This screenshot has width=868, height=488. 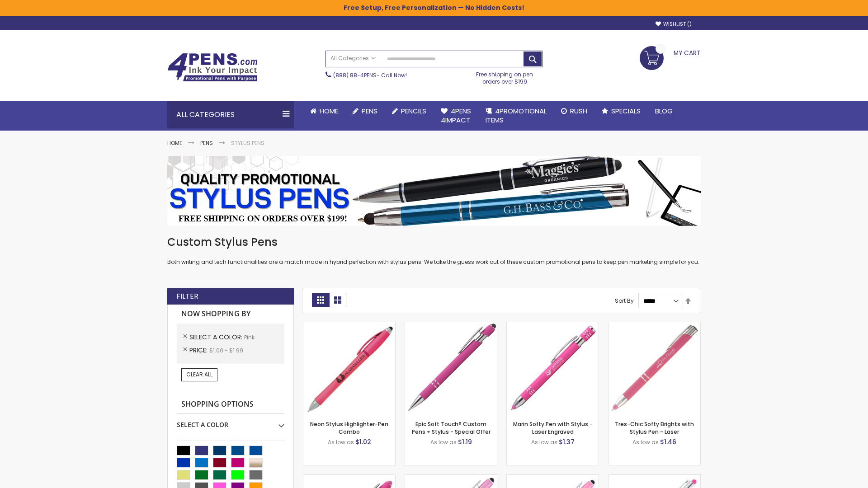 What do you see at coordinates (455, 116) in the screenshot?
I see `a: 4Pens4impact` at bounding box center [455, 116].